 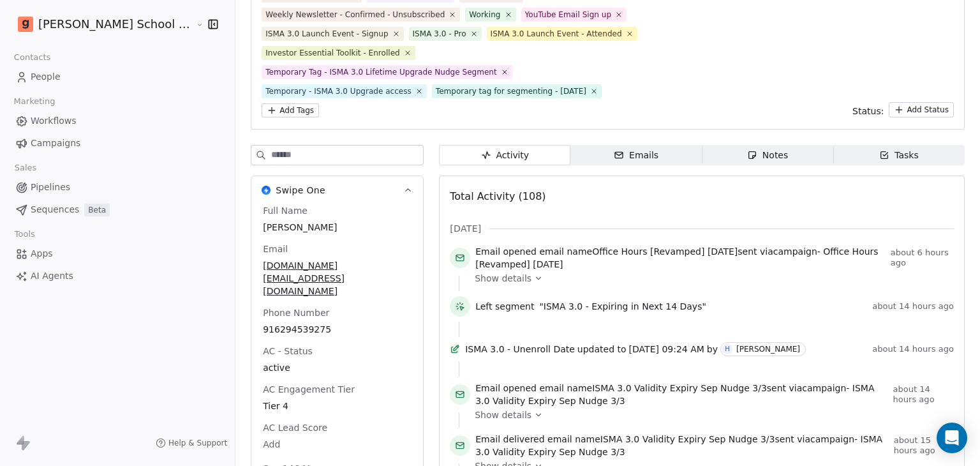 I want to click on button: Add Status, so click(x=921, y=110).